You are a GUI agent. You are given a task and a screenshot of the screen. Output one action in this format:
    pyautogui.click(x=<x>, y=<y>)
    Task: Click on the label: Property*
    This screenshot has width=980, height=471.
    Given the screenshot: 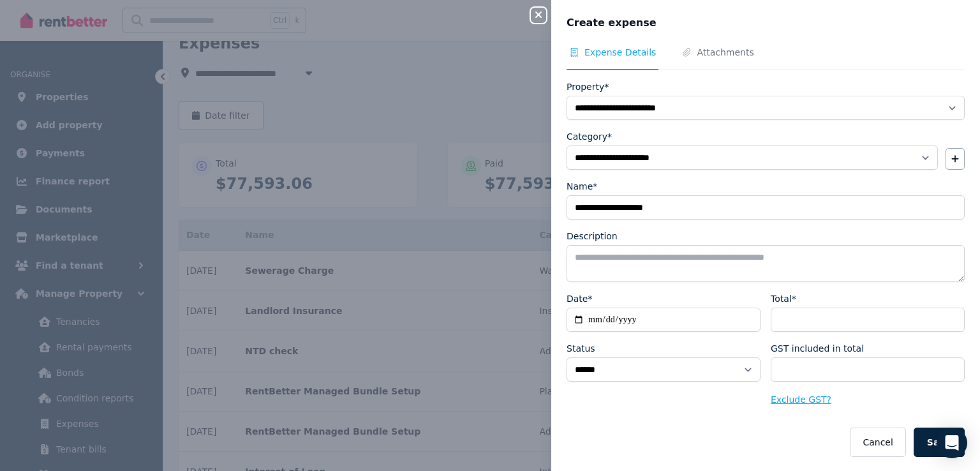 What is the action you would take?
    pyautogui.click(x=588, y=86)
    